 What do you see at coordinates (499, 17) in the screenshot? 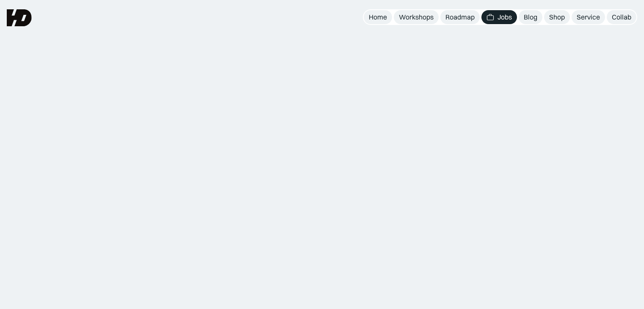
I see `a: Jobs` at bounding box center [499, 17].